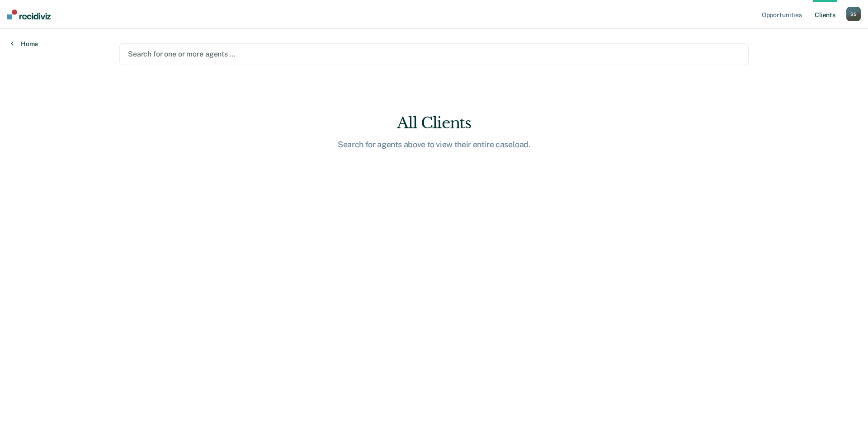 Image resolution: width=868 pixels, height=427 pixels. What do you see at coordinates (25, 44) in the screenshot?
I see `a: Home` at bounding box center [25, 44].